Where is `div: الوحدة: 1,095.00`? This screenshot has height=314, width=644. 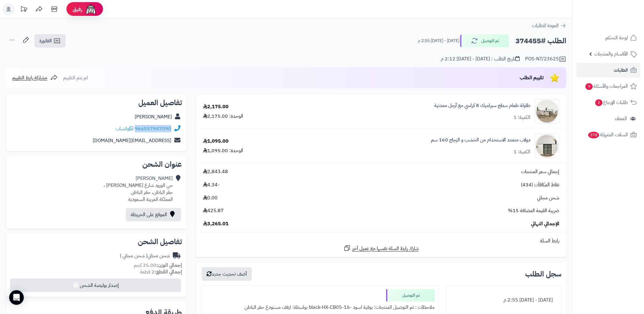 div: الوحدة: 1,095.00 is located at coordinates (223, 151).